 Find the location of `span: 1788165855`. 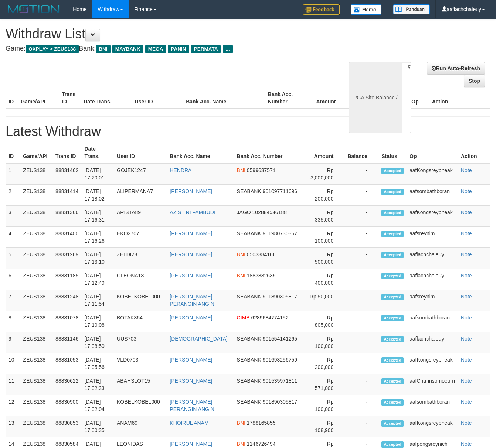

span: 1788165855 is located at coordinates (261, 423).